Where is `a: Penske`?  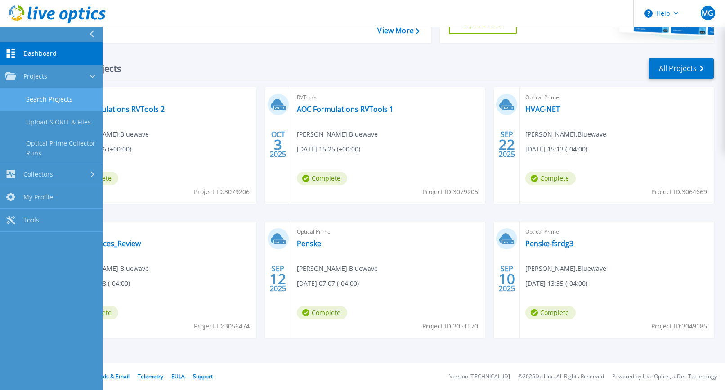 a: Penske is located at coordinates (309, 244).